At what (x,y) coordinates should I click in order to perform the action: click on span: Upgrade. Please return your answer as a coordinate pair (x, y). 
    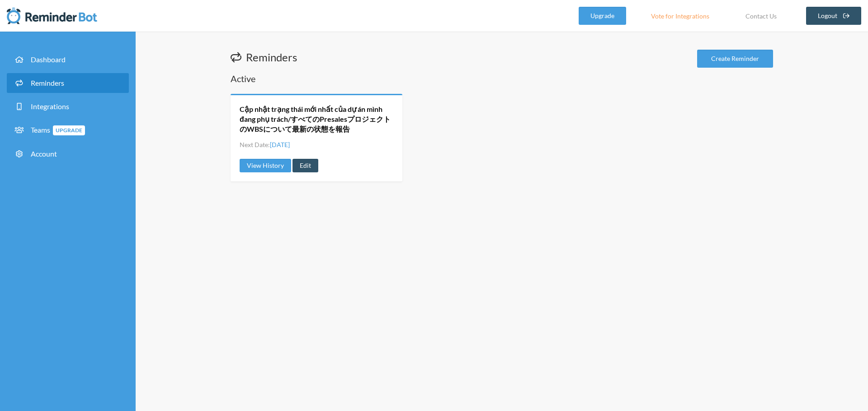
    Looking at the image, I should click on (69, 130).